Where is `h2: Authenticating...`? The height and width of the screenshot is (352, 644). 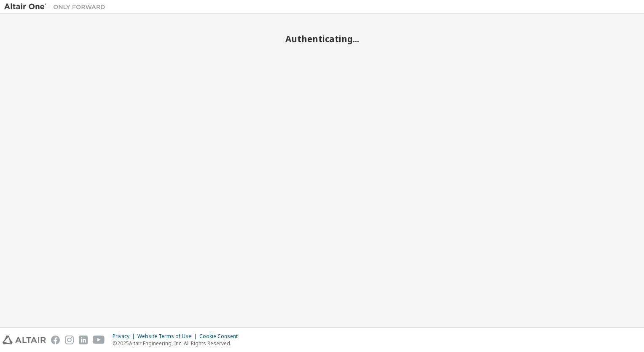
h2: Authenticating... is located at coordinates (322, 39).